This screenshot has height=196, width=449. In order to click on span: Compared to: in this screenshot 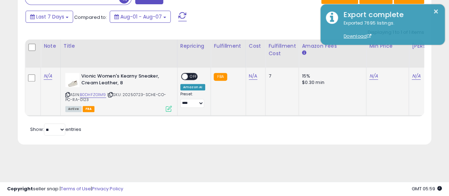, I will do `click(91, 17)`.